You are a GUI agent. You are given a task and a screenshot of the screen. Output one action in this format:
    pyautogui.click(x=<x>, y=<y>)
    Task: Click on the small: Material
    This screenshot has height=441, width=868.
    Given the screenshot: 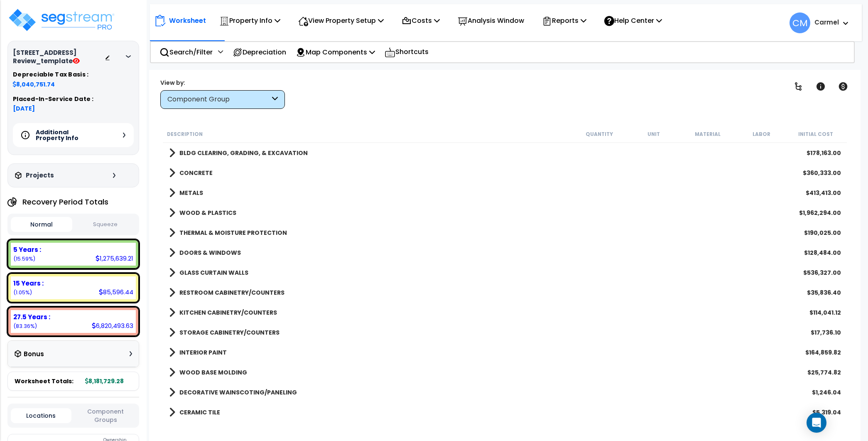 What is the action you would take?
    pyautogui.click(x=708, y=134)
    